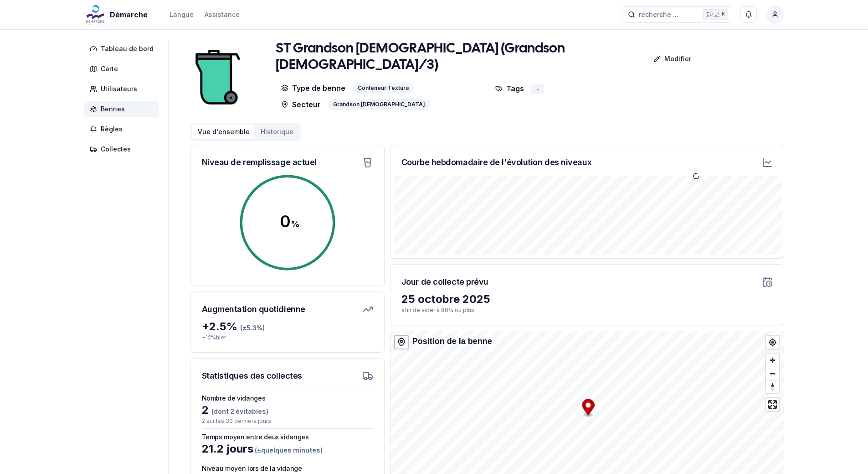 This screenshot has width=868, height=474. Describe the element at coordinates (288, 398) in the screenshot. I see `h3: Nombre de vidanges` at that location.